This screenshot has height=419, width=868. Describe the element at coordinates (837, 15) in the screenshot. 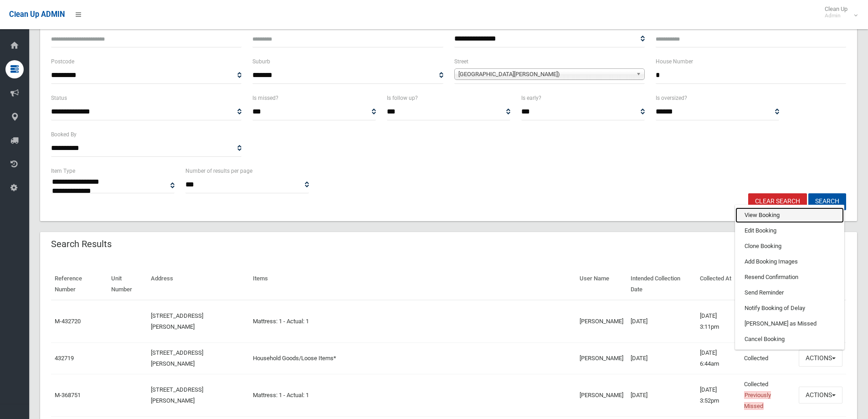

I see `small: Admin` at that location.